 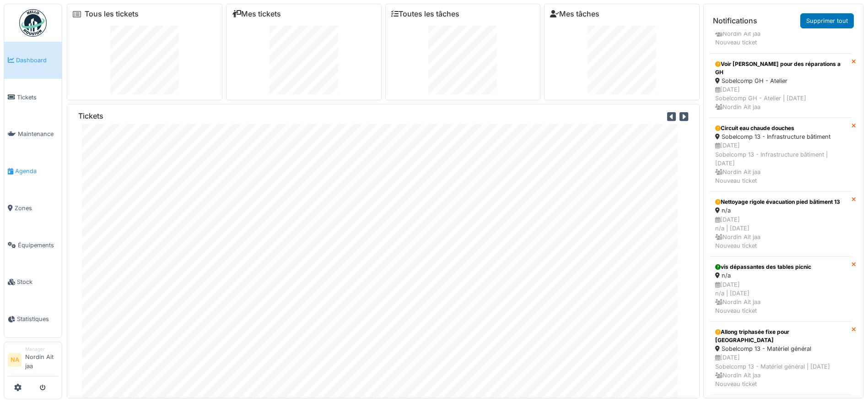 What do you see at coordinates (33, 97) in the screenshot?
I see `a: Tickets` at bounding box center [33, 97].